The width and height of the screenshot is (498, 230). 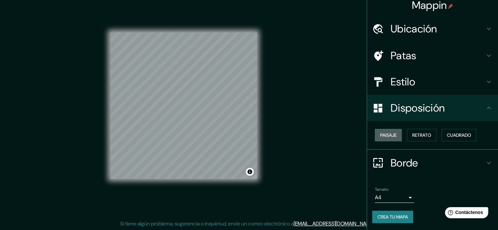 I want to click on font: Patas, so click(x=403, y=56).